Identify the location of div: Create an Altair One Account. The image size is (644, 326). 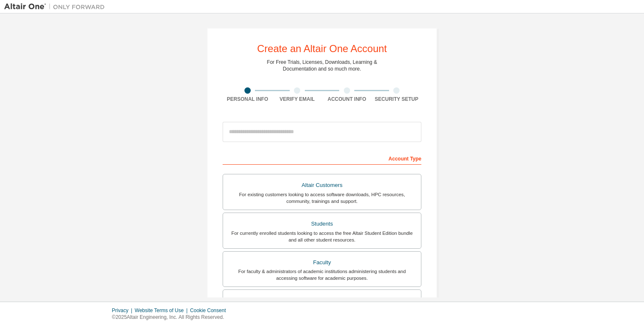
(322, 49).